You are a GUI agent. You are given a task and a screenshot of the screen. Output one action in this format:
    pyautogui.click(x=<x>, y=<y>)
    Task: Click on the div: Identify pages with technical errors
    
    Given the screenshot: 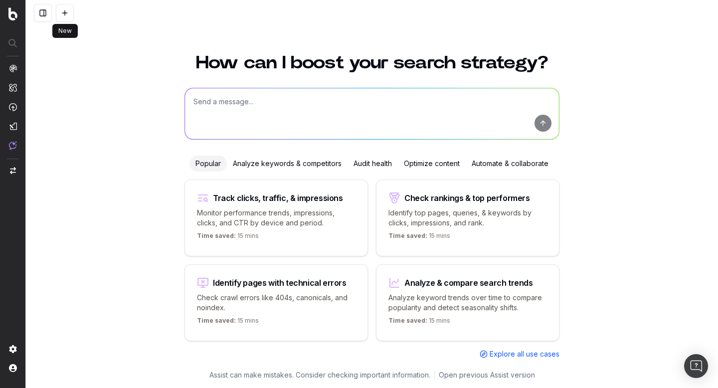 What is the action you would take?
    pyautogui.click(x=280, y=283)
    